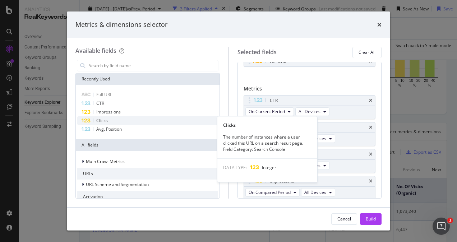  What do you see at coordinates (235, 168) in the screenshot?
I see `span: DATA TYPE:` at bounding box center [235, 168].